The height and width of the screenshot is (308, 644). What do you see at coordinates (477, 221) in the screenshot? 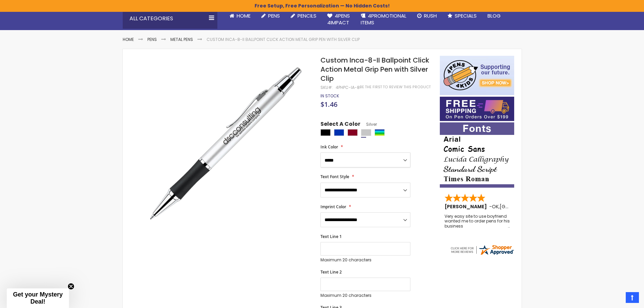
I see `div: Very easy site to use boyfriend wanted me to order pens for his business` at bounding box center [477, 221].